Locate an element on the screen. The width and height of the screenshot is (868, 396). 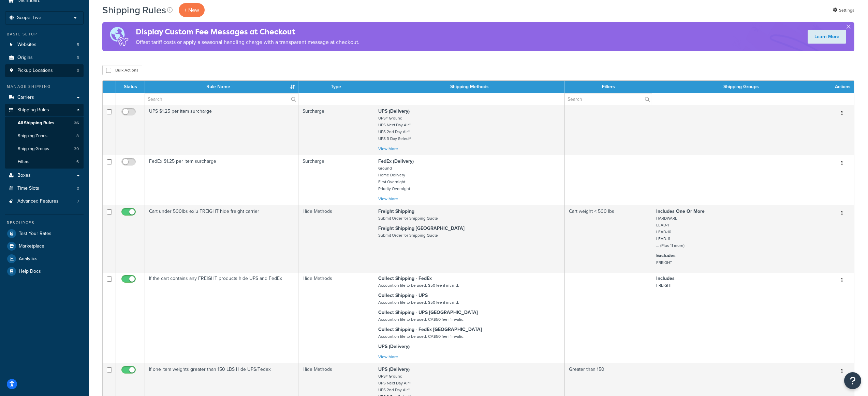
small: Account on file to be used. $50 fee if invalid. is located at coordinates (419, 285).